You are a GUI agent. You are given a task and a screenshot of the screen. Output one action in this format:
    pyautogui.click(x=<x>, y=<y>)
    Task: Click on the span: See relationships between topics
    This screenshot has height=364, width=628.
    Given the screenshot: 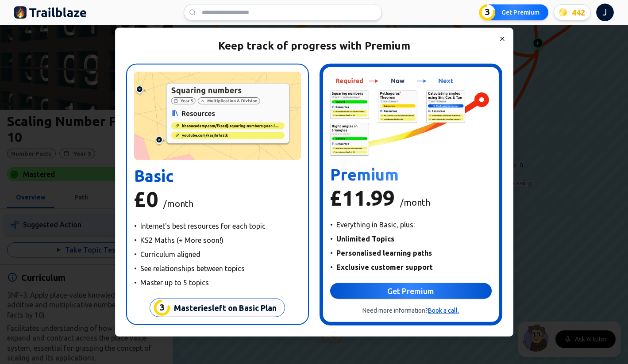 What is the action you would take?
    pyautogui.click(x=192, y=268)
    